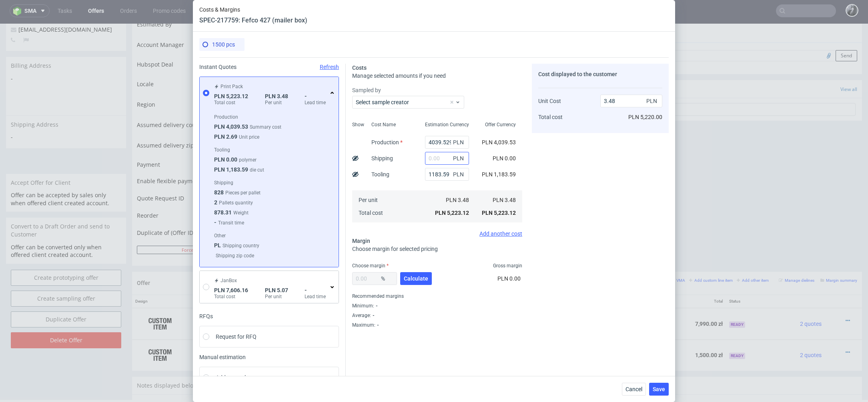 The height and width of the screenshot is (402, 868). I want to click on span: Cancel, so click(634, 389).